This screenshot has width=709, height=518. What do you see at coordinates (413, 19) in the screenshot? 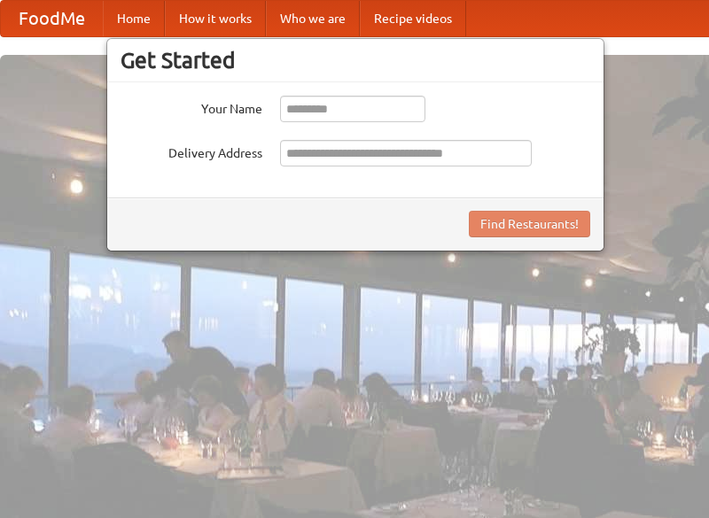
I see `a: Recipe videos` at bounding box center [413, 19].